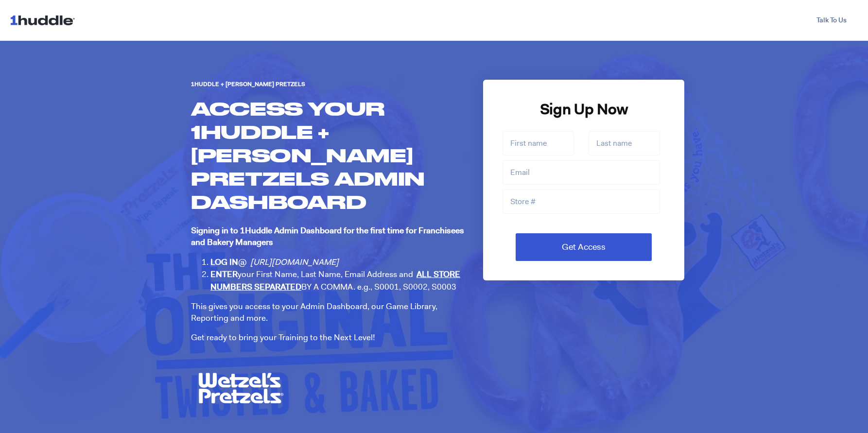 The height and width of the screenshot is (433, 868). What do you see at coordinates (329, 312) in the screenshot?
I see `p: This gives you access to your Admin Dashboard, our Game Library, Reporting and more.` at bounding box center [329, 312].